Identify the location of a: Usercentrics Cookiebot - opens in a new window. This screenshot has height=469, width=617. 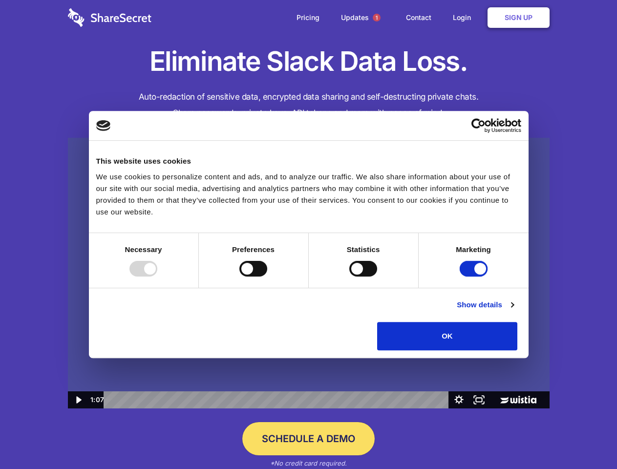
(478, 126).